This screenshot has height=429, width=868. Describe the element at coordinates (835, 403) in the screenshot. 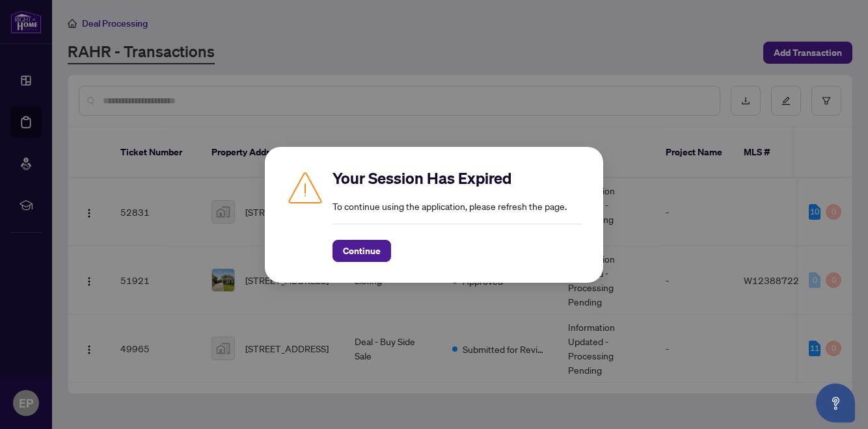

I see `button: Open asap` at that location.